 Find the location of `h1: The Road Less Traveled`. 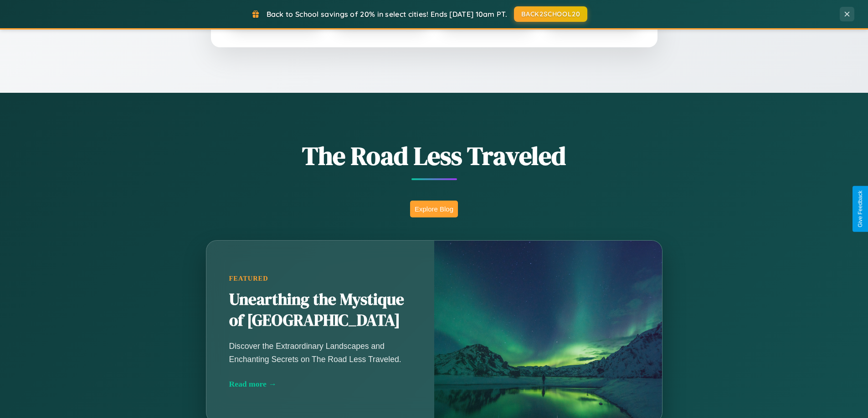

h1: The Road Less Traveled is located at coordinates (434, 156).